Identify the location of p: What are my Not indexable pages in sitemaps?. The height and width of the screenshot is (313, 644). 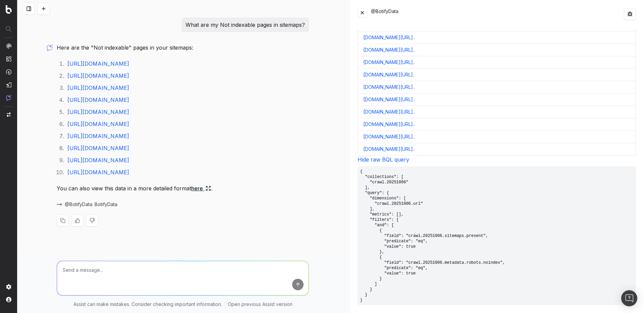
(245, 25).